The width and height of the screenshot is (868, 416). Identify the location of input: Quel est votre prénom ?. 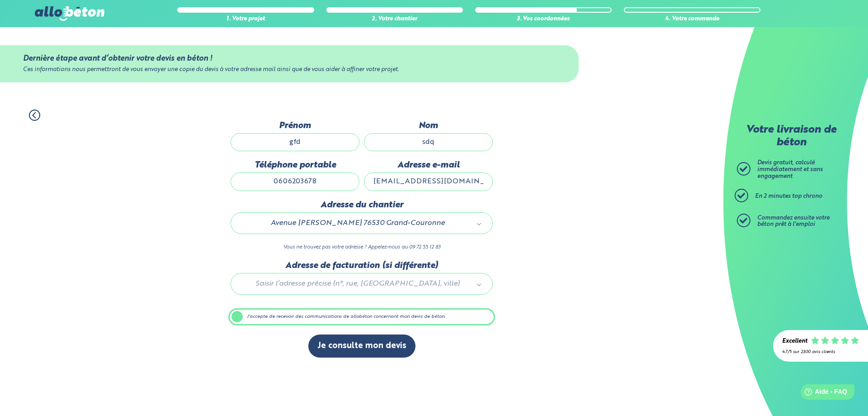
(295, 142).